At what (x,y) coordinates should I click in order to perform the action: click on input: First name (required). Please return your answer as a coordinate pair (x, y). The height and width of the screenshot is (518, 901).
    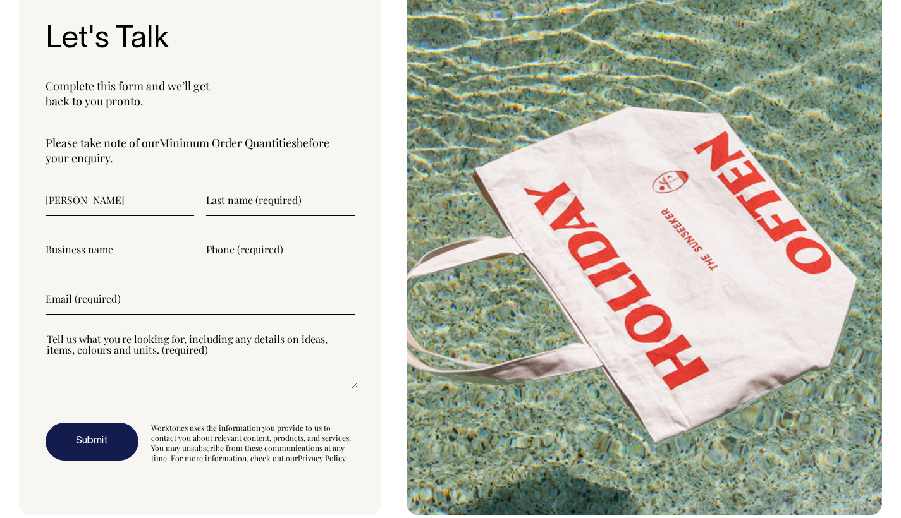
    Looking at the image, I should click on (119, 200).